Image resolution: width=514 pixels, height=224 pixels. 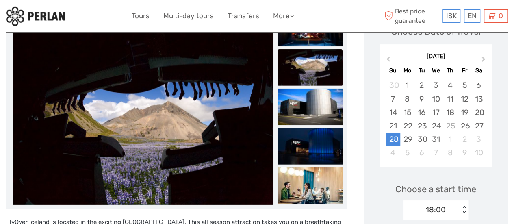 I want to click on div: Choose Saturday, December 27th, 2025, so click(x=478, y=126).